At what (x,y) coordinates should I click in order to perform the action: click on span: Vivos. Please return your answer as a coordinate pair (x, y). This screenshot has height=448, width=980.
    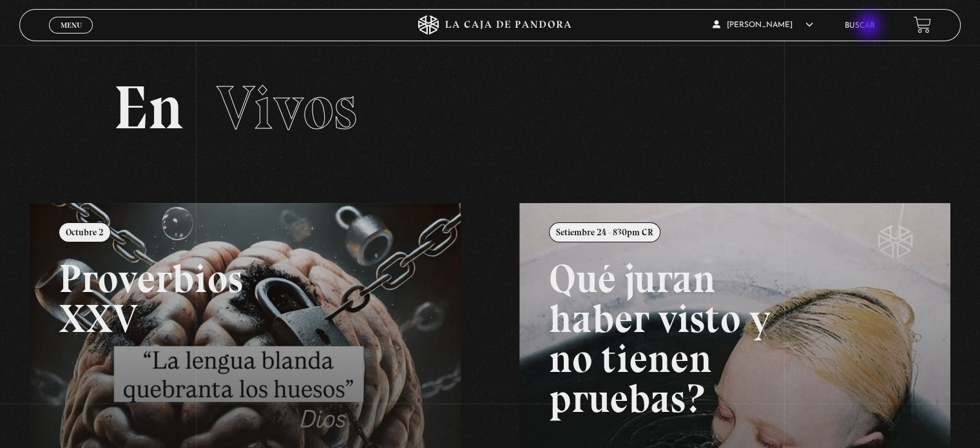
    Looking at the image, I should click on (287, 108).